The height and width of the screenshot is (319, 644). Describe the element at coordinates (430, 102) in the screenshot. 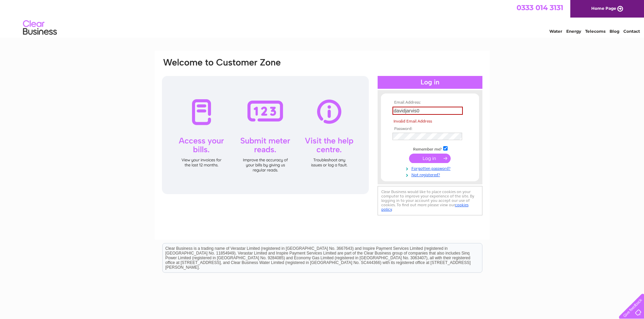

I see `th: Email Address:` at that location.